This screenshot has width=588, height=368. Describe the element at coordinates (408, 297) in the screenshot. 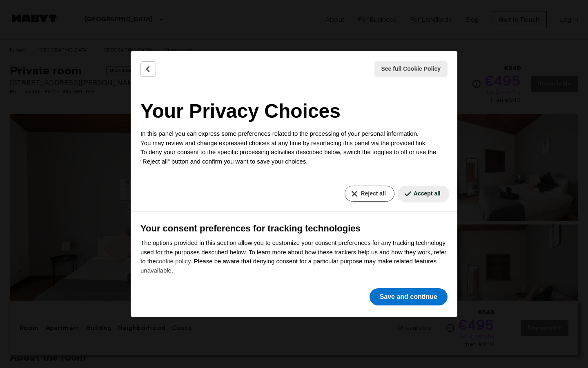

I see `button: Save and continue` at that location.